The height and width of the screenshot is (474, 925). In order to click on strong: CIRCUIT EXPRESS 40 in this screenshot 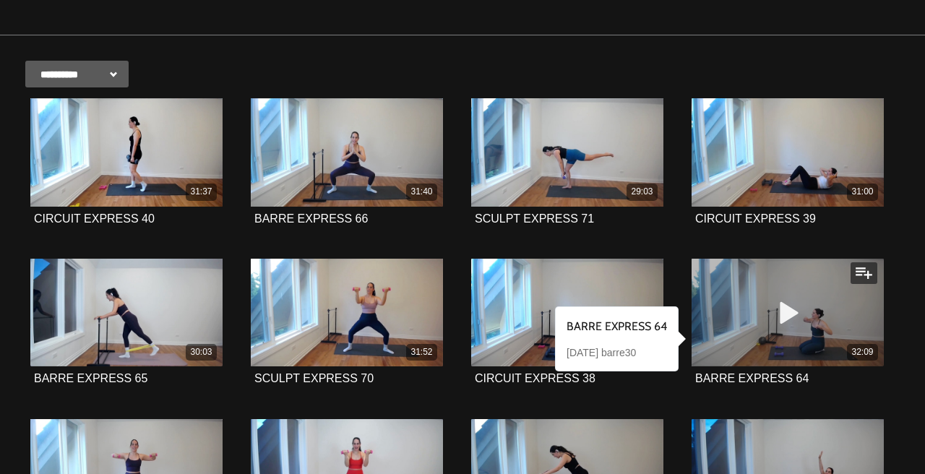, I will do `click(94, 218)`.